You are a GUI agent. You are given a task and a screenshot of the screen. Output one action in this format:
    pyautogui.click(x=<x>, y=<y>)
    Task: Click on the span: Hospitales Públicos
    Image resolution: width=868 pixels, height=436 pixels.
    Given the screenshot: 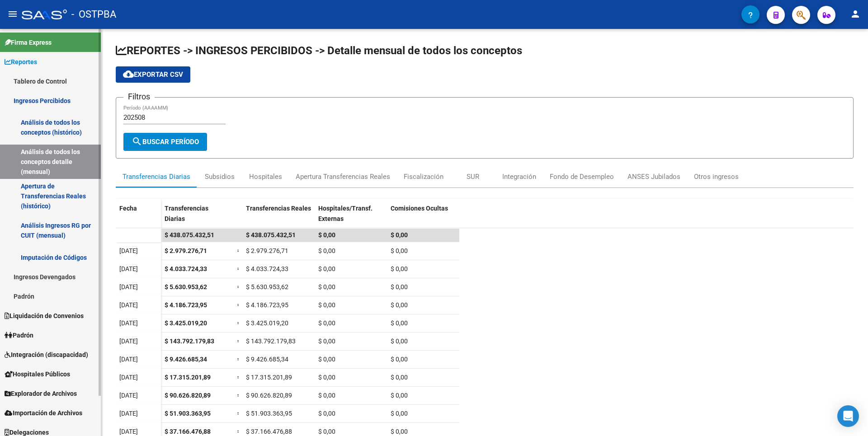 What is the action you would take?
    pyautogui.click(x=37, y=374)
    